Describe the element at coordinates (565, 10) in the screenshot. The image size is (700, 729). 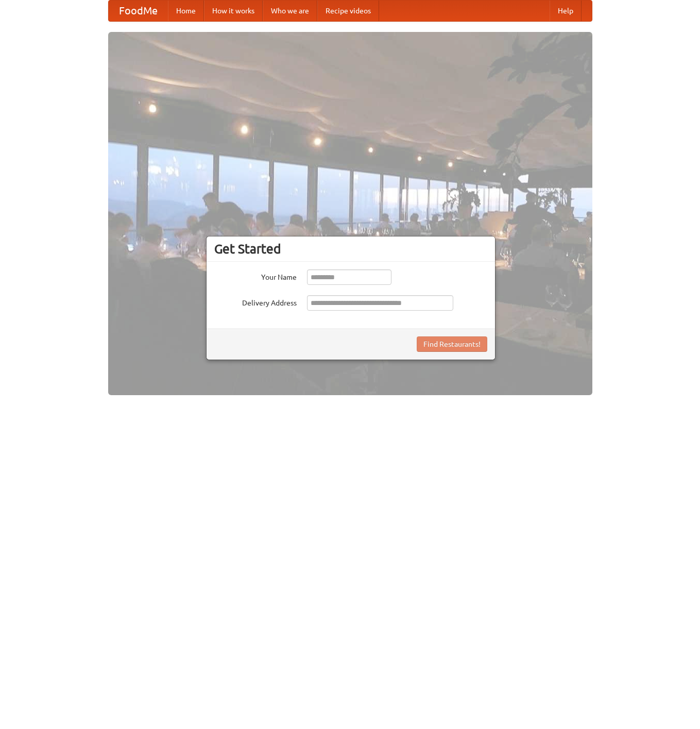
I see `a: Help` at that location.